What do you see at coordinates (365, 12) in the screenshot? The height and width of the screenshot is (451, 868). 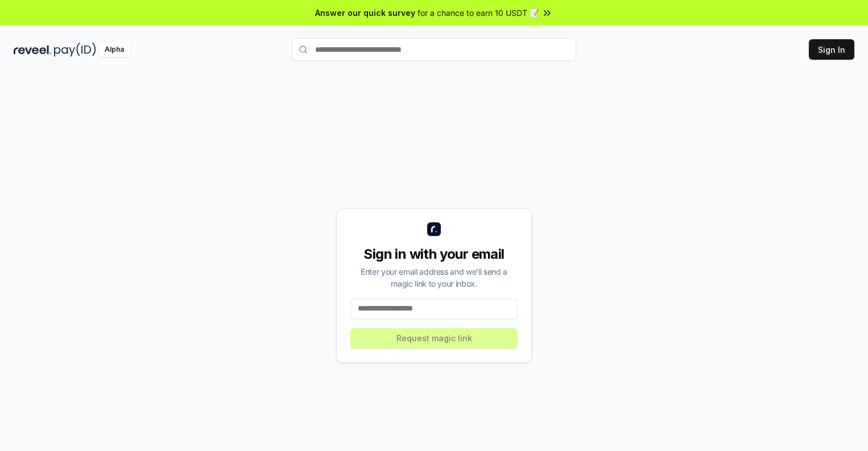 I see `span: Answer our quick survey` at bounding box center [365, 12].